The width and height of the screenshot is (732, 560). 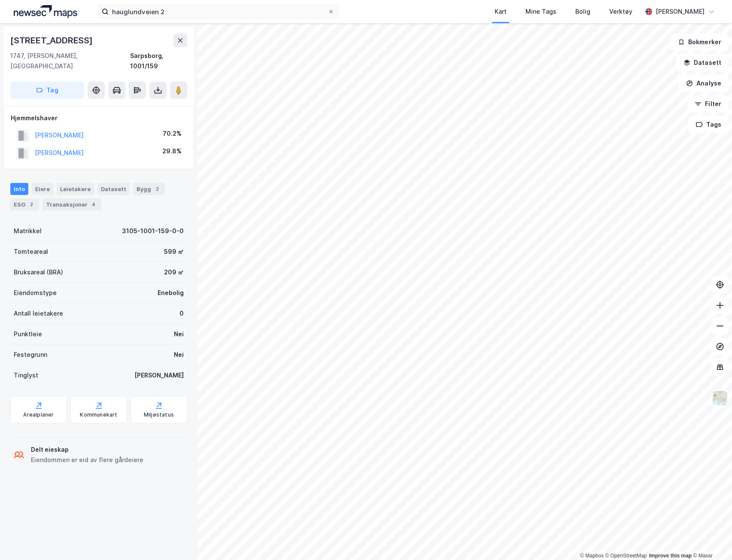 What do you see at coordinates (626, 556) in the screenshot?
I see `a: OpenStreetMap` at bounding box center [626, 556].